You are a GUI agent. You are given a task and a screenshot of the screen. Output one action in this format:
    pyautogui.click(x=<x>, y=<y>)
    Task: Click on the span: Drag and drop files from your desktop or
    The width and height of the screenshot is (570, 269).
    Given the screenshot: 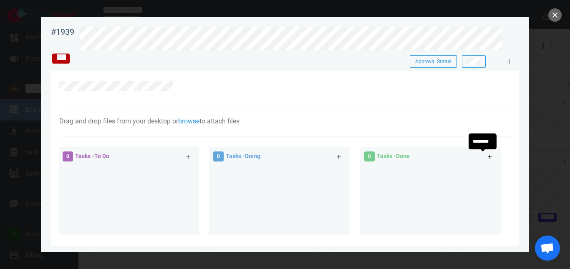 What is the action you would take?
    pyautogui.click(x=119, y=121)
    